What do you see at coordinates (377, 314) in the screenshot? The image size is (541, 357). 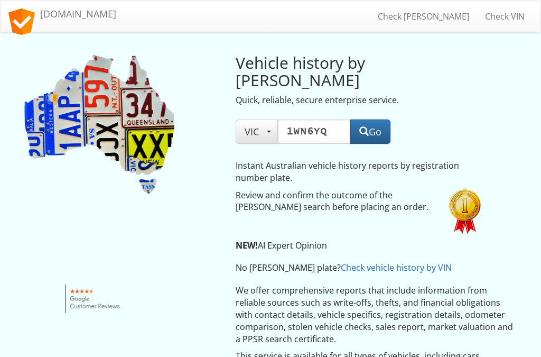 I see `p: We offer comprehensive reports that include information from reliable sources such as write-offs,...` at bounding box center [377, 314].